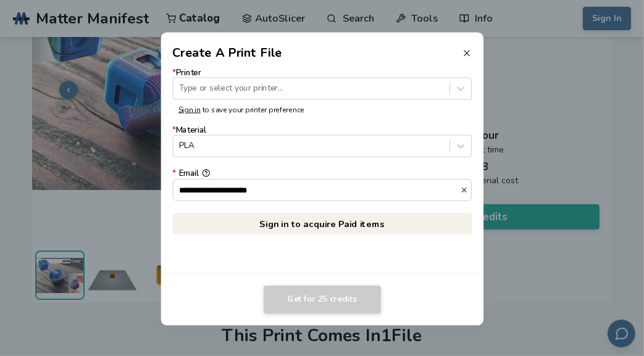 The height and width of the screenshot is (356, 644). I want to click on a: Sign in to acquire Paid items, so click(321, 224).